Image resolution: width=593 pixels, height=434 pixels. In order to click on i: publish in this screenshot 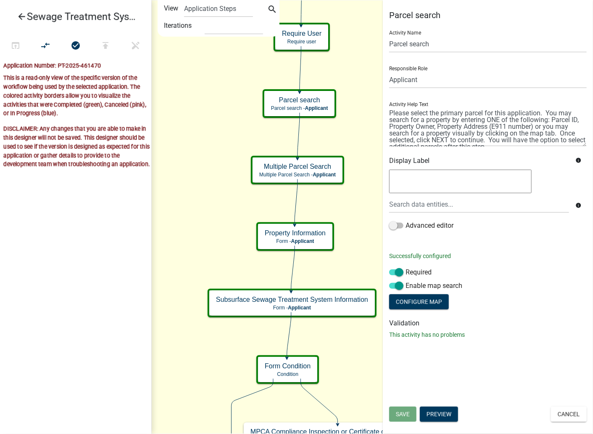, I will do `click(106, 46)`.